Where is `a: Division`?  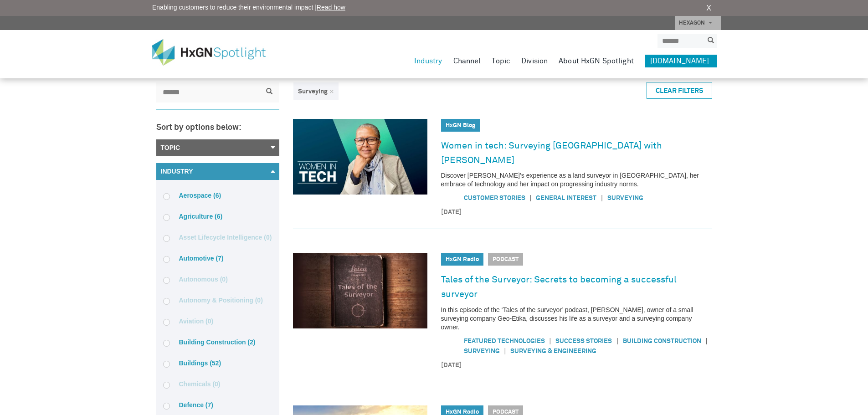 a: Division is located at coordinates (535, 61).